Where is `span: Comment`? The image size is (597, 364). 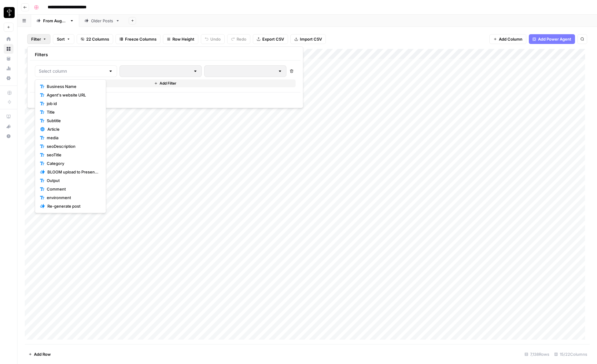
span: Comment is located at coordinates (72, 189).